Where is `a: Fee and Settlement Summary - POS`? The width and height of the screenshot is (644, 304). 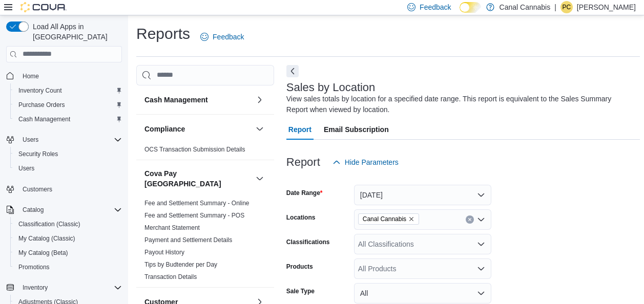
a: Fee and Settlement Summary - POS is located at coordinates (195, 216).